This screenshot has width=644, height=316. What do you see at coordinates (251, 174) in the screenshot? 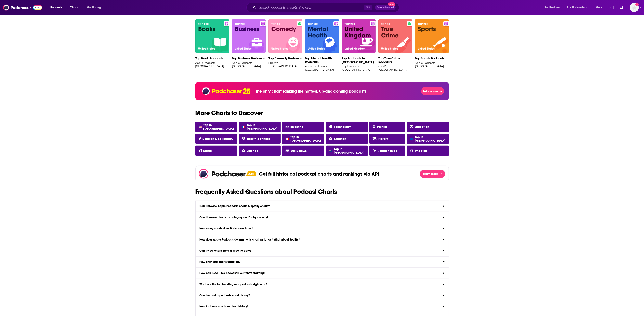
I see `img: Podchaser API banner` at bounding box center [251, 174].